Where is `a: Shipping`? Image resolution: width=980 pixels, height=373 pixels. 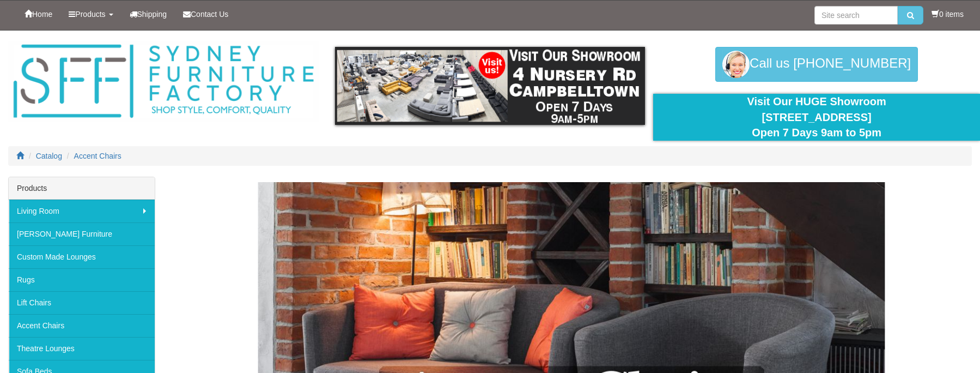
a: Shipping is located at coordinates (148, 14).